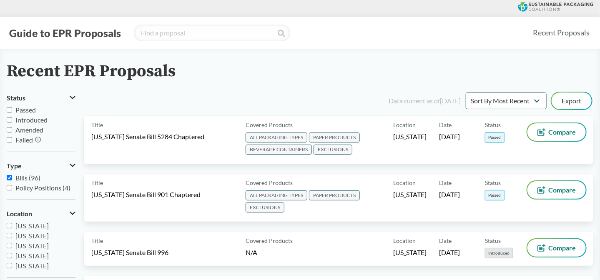 This screenshot has height=280, width=600. What do you see at coordinates (28, 178) in the screenshot?
I see `span: Bills (96)` at bounding box center [28, 178].